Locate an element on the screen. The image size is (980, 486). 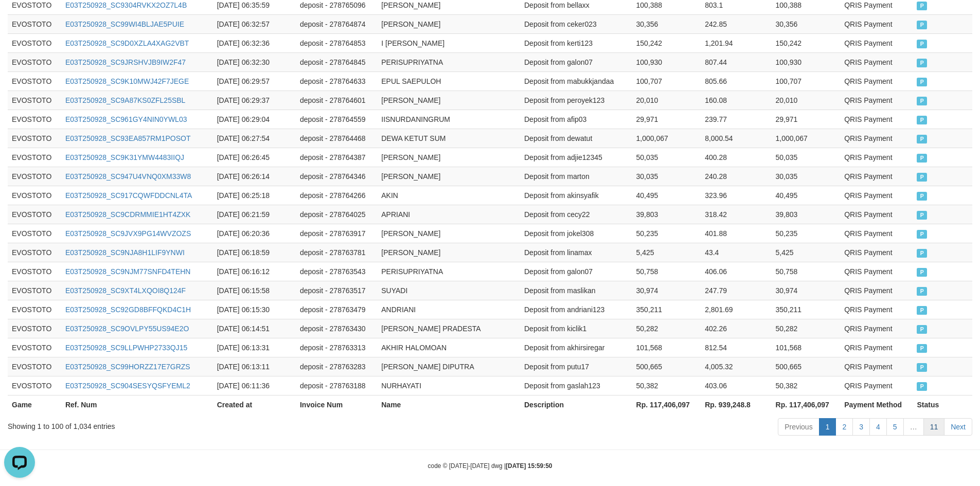
td: PERISUPRIYATNA is located at coordinates (449, 62).